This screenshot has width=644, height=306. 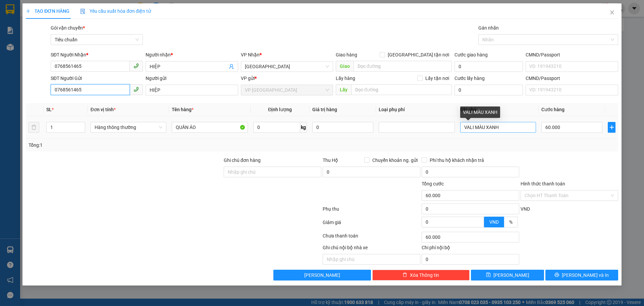 I want to click on input: Ghi chú đơn hàng, so click(x=272, y=172).